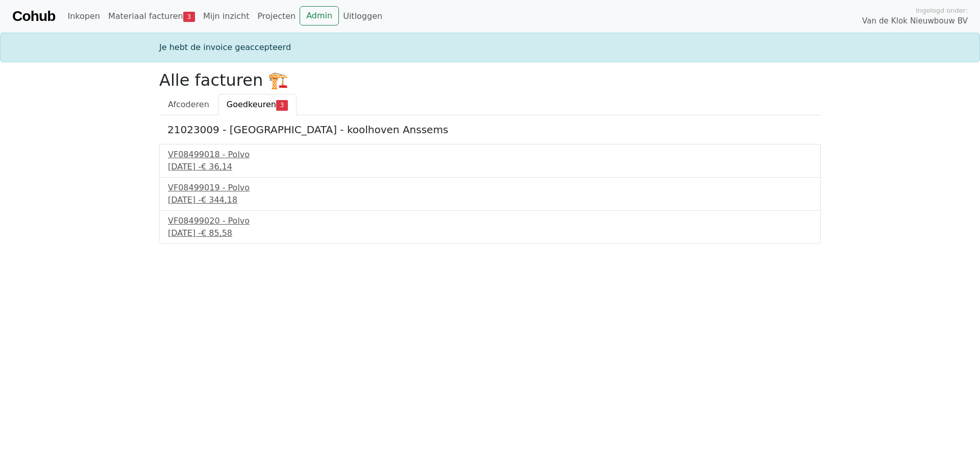 The image size is (980, 465). I want to click on a: Materiaal facturen3, so click(152, 16).